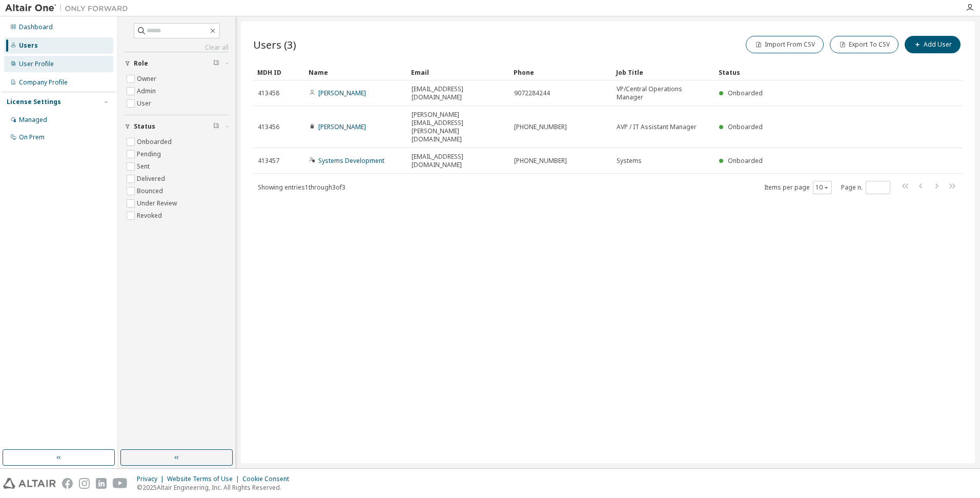 The image size is (980, 498). What do you see at coordinates (36, 64) in the screenshot?
I see `div: User Profile` at bounding box center [36, 64].